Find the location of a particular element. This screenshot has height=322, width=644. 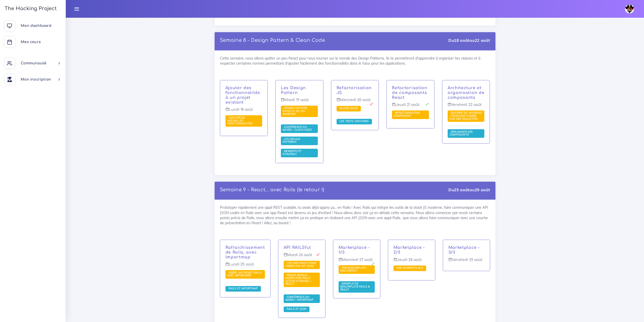

a: Design Pattern dans le jeu du Morpion is located at coordinates (295, 111).